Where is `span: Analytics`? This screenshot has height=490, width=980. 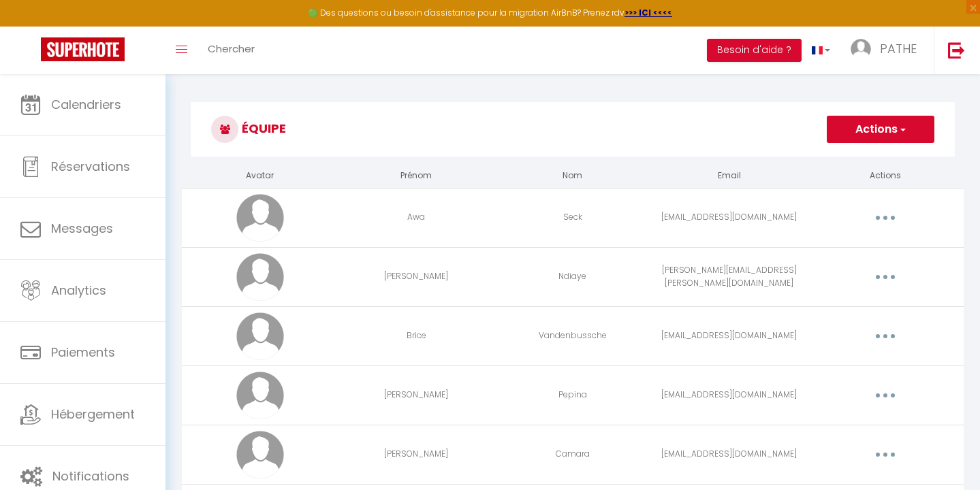 span: Analytics is located at coordinates (78, 290).